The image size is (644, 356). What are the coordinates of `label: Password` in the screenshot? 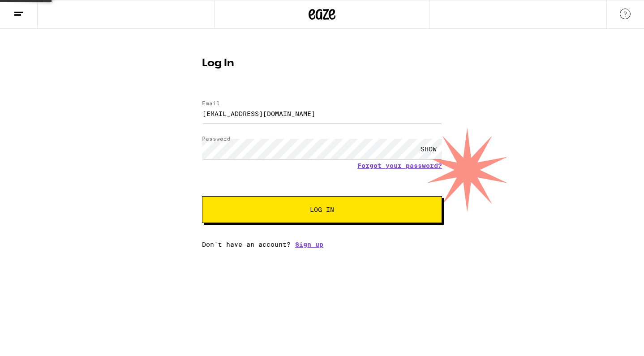 It's located at (216, 138).